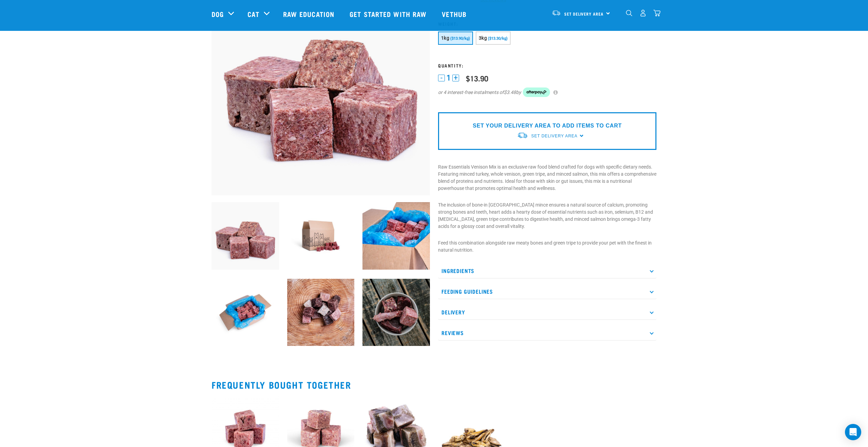  I want to click on img: Afterpay, so click(536, 92).